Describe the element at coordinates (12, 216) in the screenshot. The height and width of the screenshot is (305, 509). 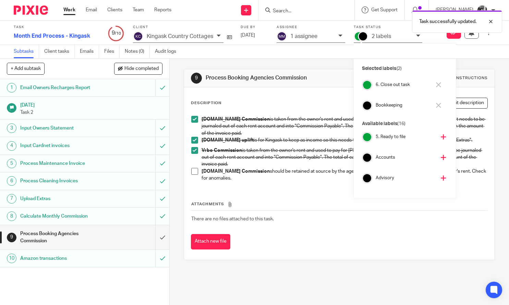
I see `div: 8` at that location.